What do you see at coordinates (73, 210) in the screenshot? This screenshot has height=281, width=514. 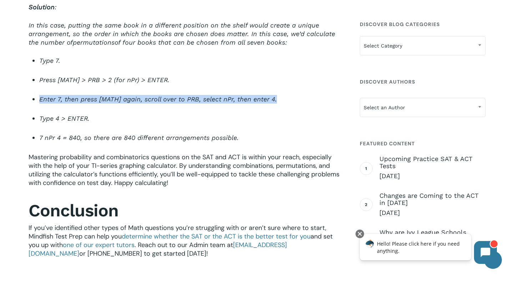 I see `strong: Conclusion` at bounding box center [73, 210].